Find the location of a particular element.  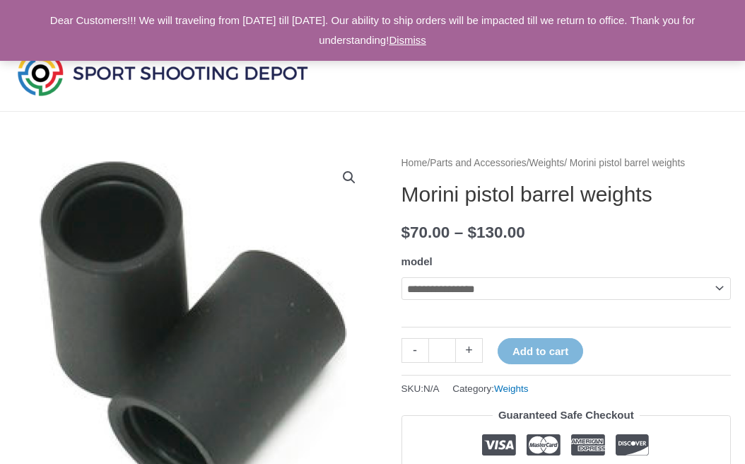

bdi: 130.00 is located at coordinates (496, 232).